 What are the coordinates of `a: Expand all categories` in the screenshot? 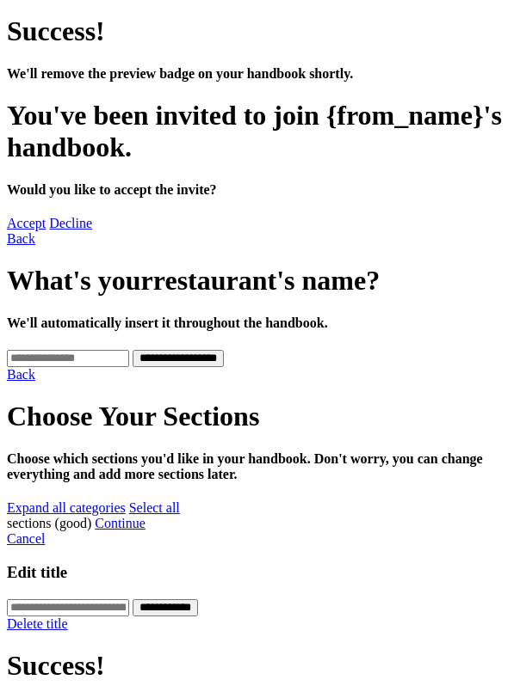 It's located at (66, 508).